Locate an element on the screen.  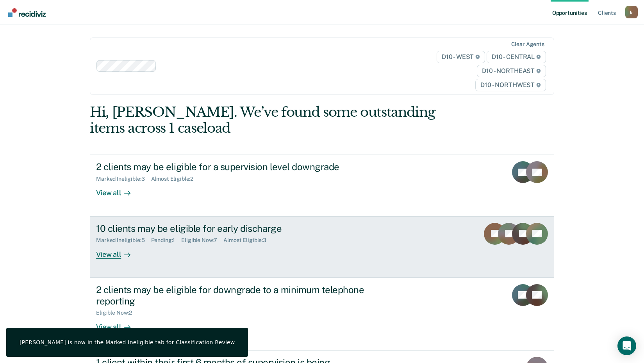
div: 2 clients may be eligible for a supervision level downgrade is located at coordinates (233, 166).